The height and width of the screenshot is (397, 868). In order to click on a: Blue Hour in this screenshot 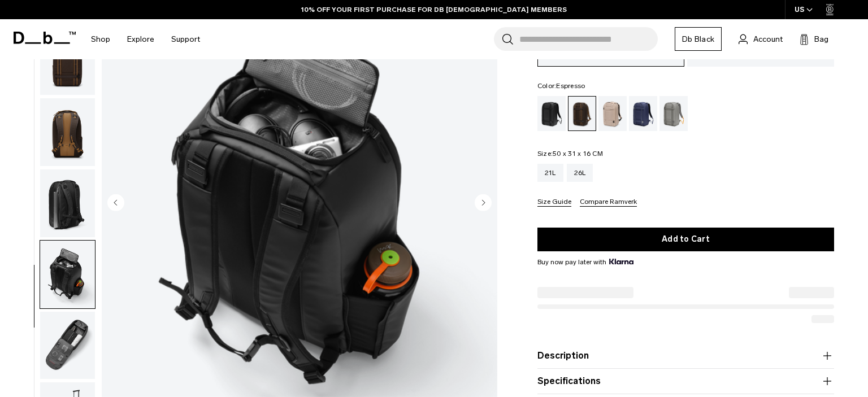, I will do `click(643, 114)`.